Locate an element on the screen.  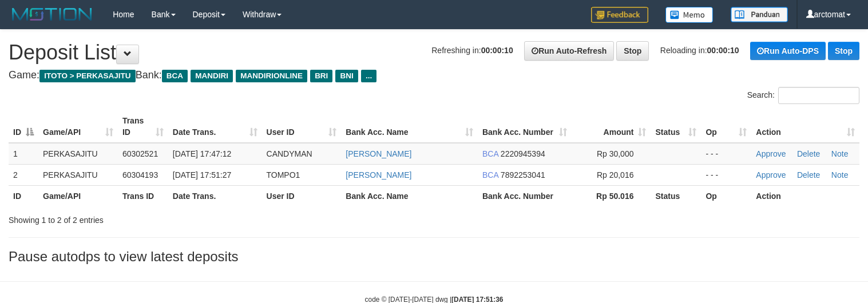
span: TOMPO1 is located at coordinates (283, 175).